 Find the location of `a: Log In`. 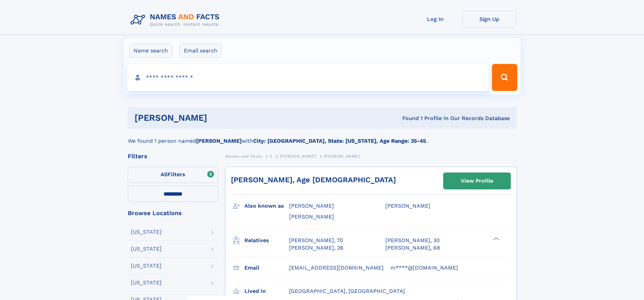

a: Log In is located at coordinates (436, 19).